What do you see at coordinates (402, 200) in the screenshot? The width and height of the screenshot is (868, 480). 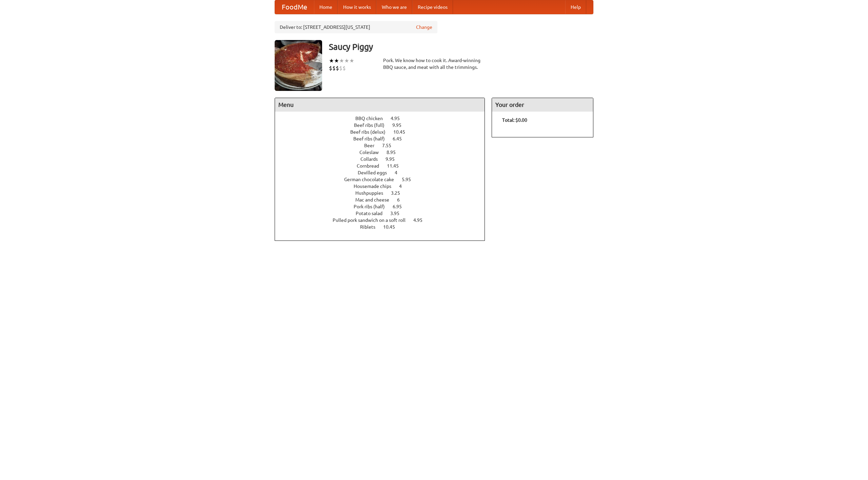 I see `span: 6` at bounding box center [402, 200].